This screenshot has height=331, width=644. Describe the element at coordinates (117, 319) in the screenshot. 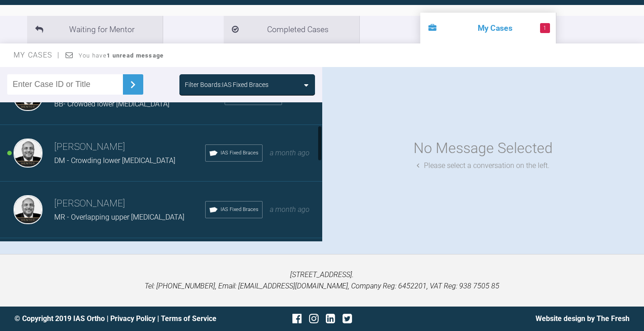

I see `div: © Copyright 2019 IAS Ortho | |` at that location.